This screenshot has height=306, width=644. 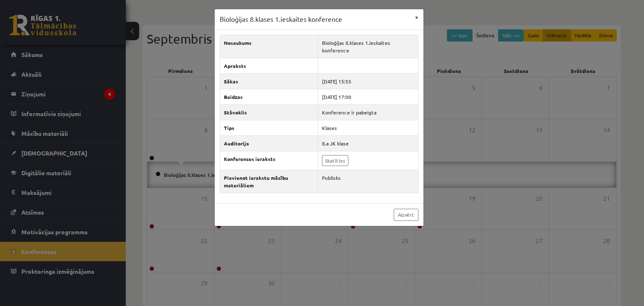 I want to click on td: Bioloģijas 8.klases 1.ieskaites konference, so click(x=368, y=46).